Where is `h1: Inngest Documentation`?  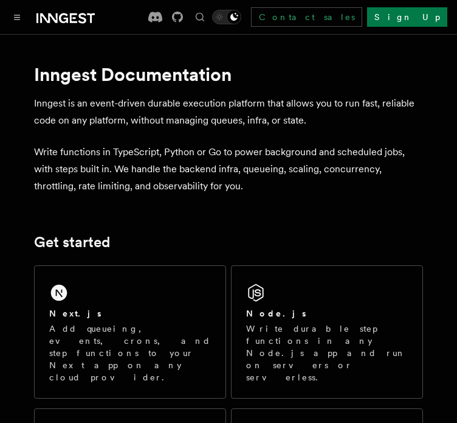 h1: Inngest Documentation is located at coordinates (229, 74).